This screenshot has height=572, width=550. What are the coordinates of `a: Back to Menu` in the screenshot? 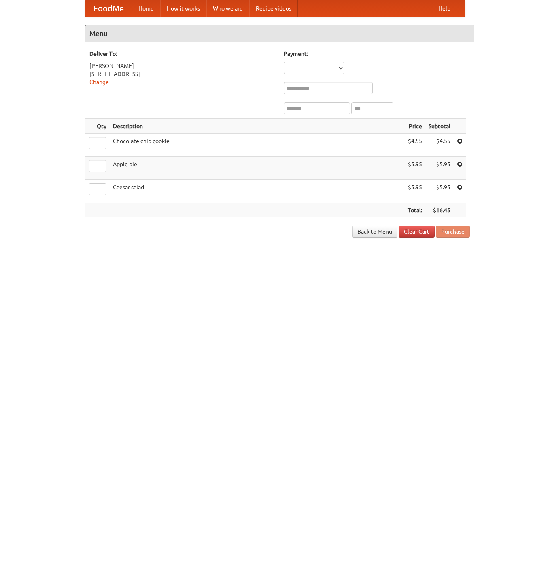 It's located at (375, 232).